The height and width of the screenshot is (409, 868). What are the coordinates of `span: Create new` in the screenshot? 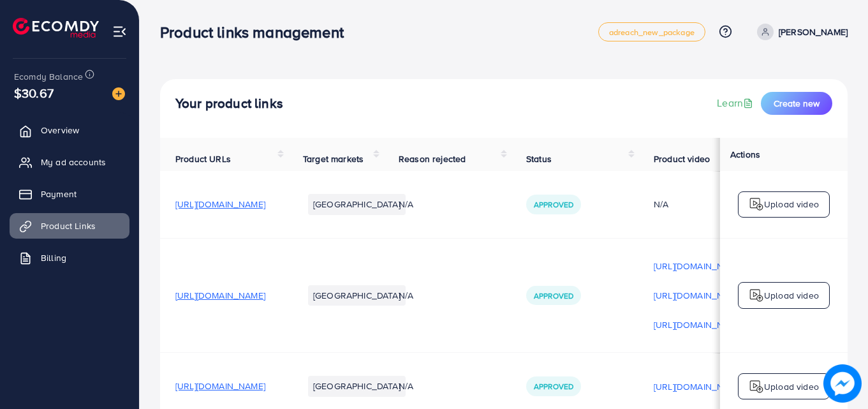 It's located at (797, 103).